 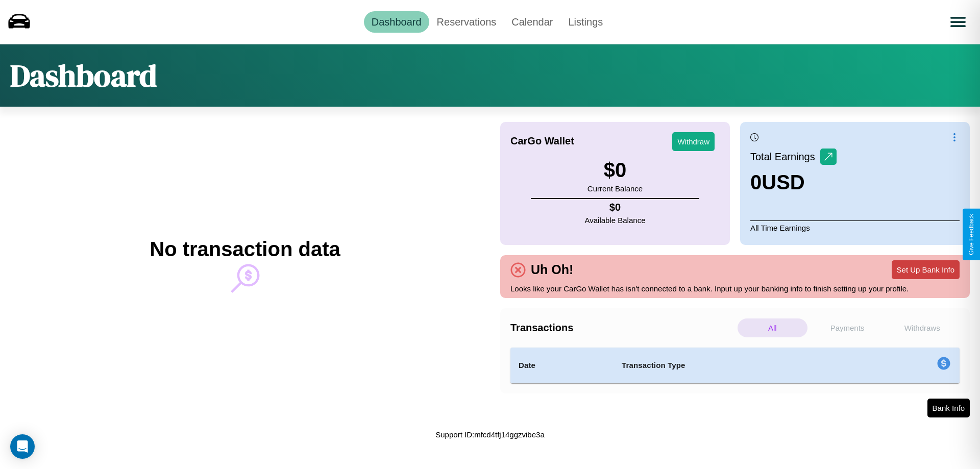 What do you see at coordinates (693, 141) in the screenshot?
I see `button: Withdraw` at bounding box center [693, 141].